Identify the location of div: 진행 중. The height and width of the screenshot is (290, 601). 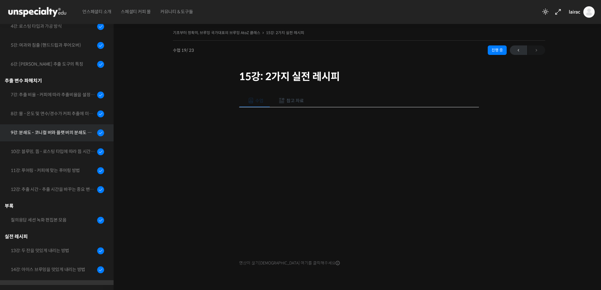
(497, 50).